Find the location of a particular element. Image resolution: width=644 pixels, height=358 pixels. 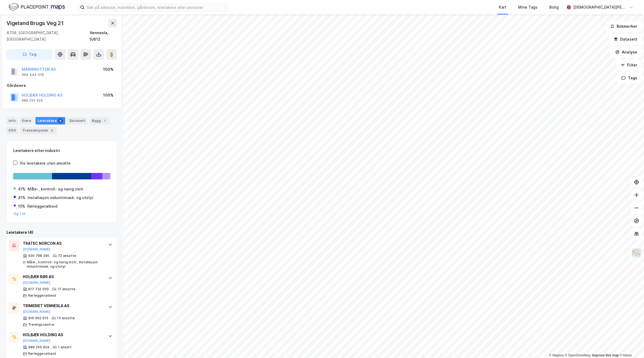

div: 13 ansatte is located at coordinates (66, 318).